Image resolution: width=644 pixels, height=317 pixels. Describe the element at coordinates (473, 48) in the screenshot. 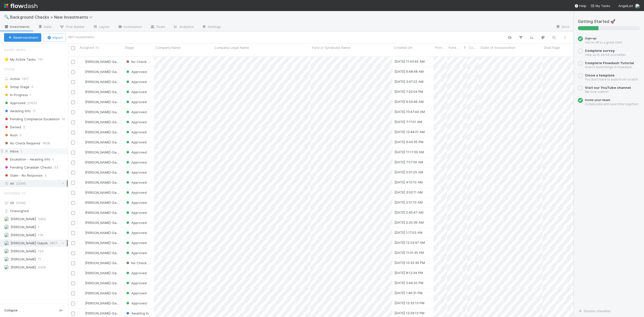

I see `span: Country of Incorporation` at that location.